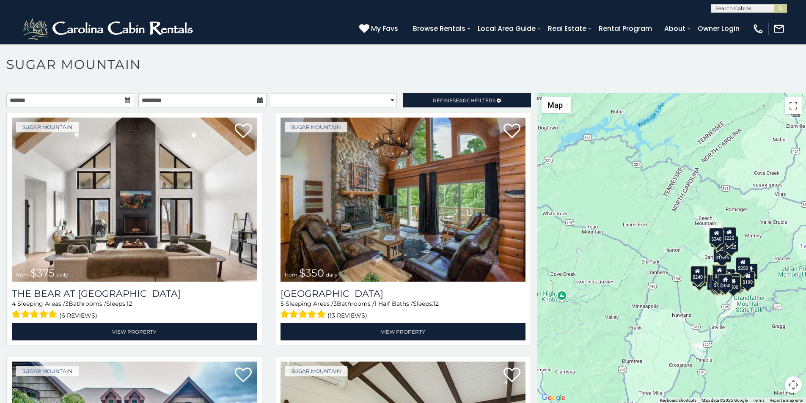 This screenshot has height=403, width=806. What do you see at coordinates (743, 265) in the screenshot?
I see `div: $250` at bounding box center [743, 265].